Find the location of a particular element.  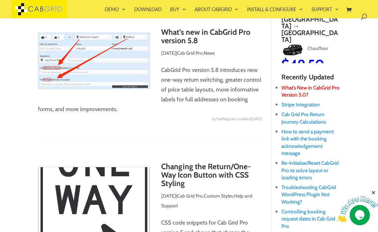

div: by | last modified is located at coordinates (150, 119).